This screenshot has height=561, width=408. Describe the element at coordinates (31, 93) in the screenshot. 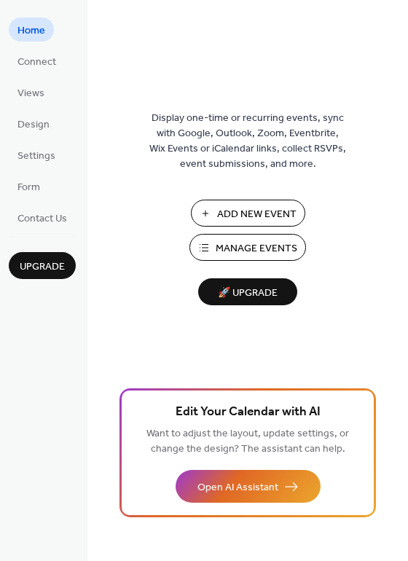

I see `span: Views` at that location.